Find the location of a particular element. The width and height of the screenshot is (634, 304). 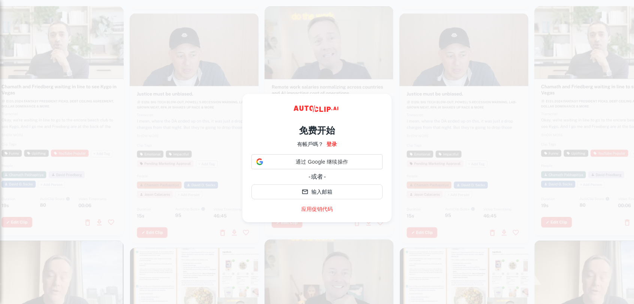

a: 登录 is located at coordinates (332, 144).